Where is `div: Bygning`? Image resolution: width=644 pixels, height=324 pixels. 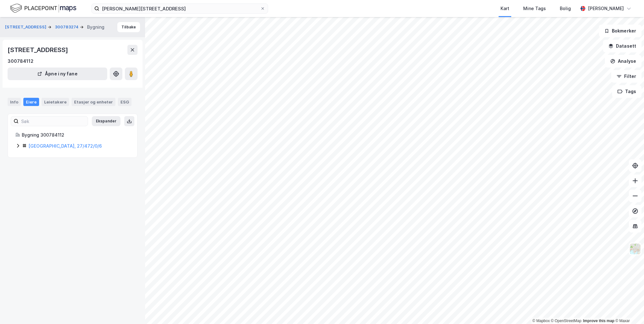
div: Bygning is located at coordinates (96, 27).